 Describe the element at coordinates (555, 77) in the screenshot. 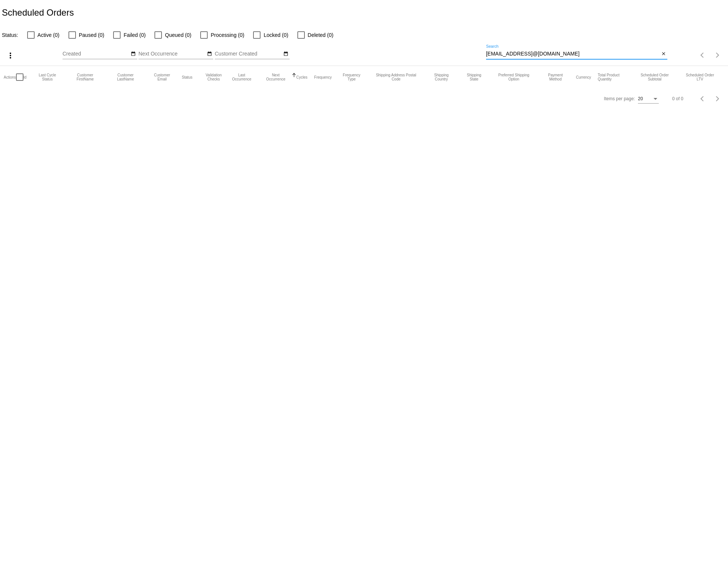

I see `button: Change sorting for PaymentMethod.Type` at that location.